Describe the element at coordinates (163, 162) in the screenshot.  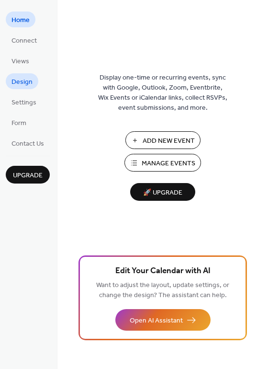
I see `button: Manage Events` at that location.